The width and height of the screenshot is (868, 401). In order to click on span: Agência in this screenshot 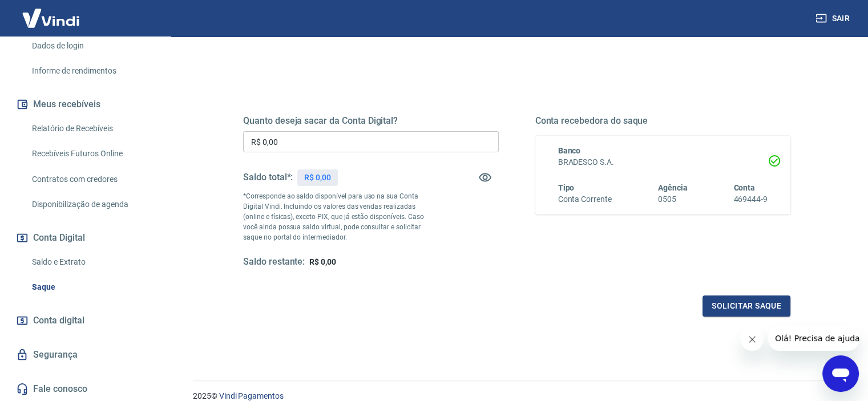, I will do `click(673, 188)`.